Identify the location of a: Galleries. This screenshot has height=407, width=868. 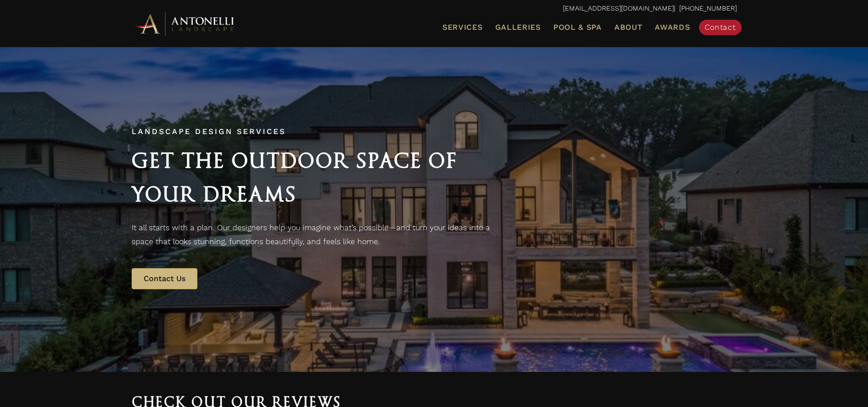
(518, 27).